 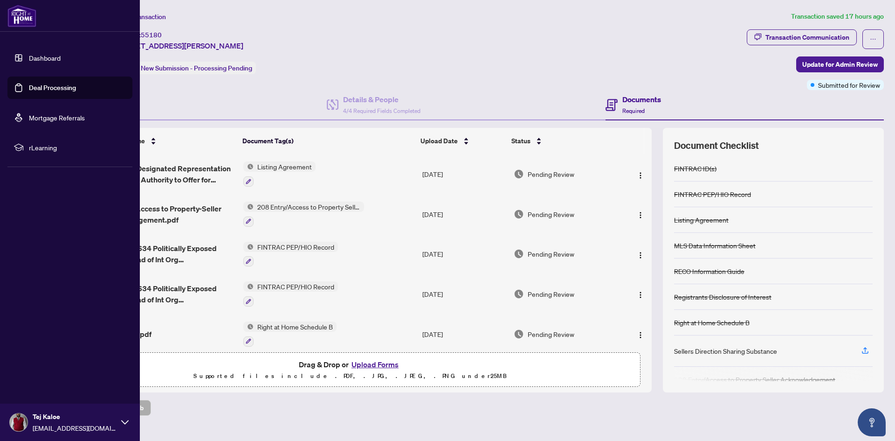 I want to click on span: Drag & Drop or, so click(x=350, y=364).